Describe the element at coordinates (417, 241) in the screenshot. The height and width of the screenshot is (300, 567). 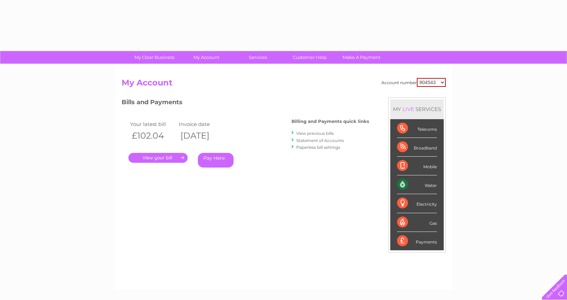
I see `div: Payments` at that location.